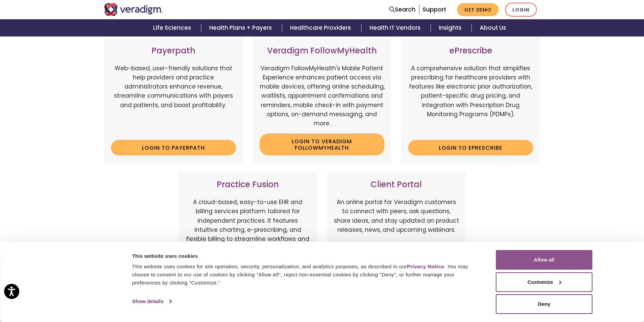 The height and width of the screenshot is (322, 644). I want to click on h3: Practice Fusion, so click(248, 185).